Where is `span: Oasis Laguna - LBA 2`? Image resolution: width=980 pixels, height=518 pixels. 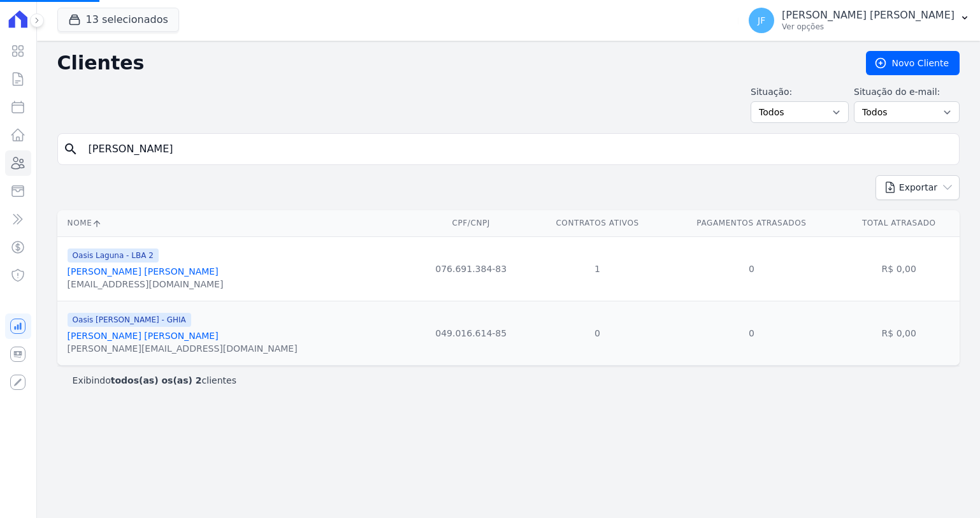
span: Oasis Laguna - LBA 2 is located at coordinates (113, 255).